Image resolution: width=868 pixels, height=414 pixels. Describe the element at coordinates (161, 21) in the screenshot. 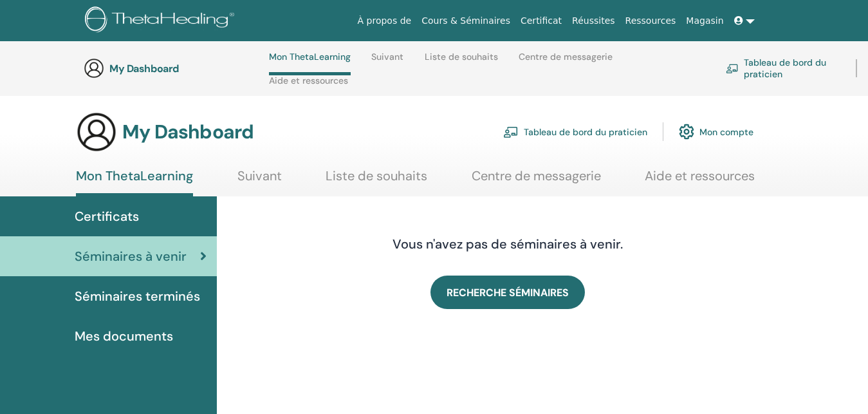

I see `img: logo.png` at that location.